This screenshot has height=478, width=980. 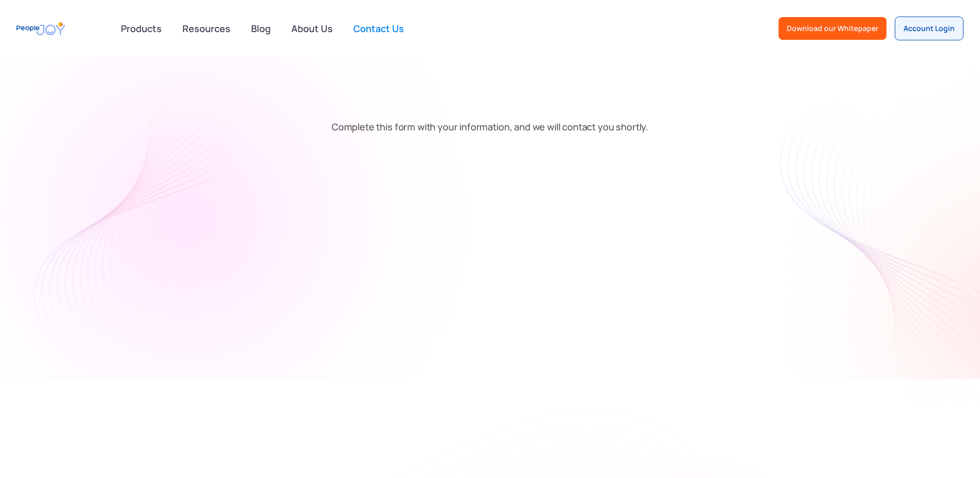 What do you see at coordinates (832, 28) in the screenshot?
I see `div: Download our Whitepaper` at bounding box center [832, 28].